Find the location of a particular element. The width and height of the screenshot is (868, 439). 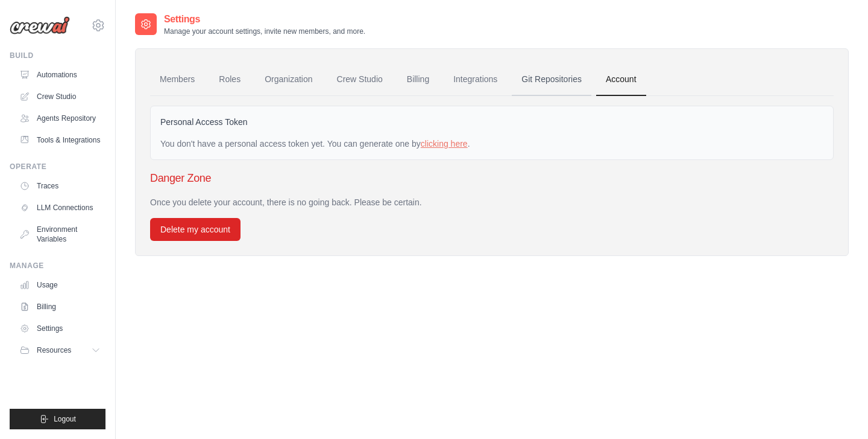

a: Roles is located at coordinates (230, 79).